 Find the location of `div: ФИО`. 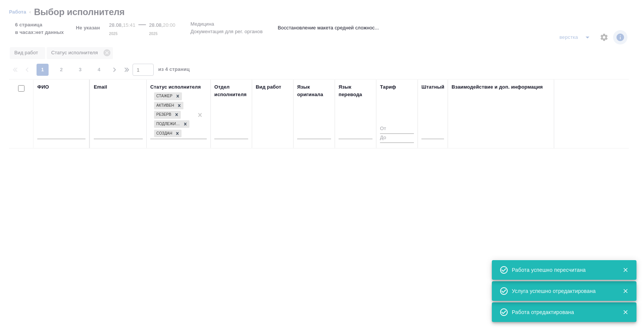

div: ФИО is located at coordinates (43, 87).